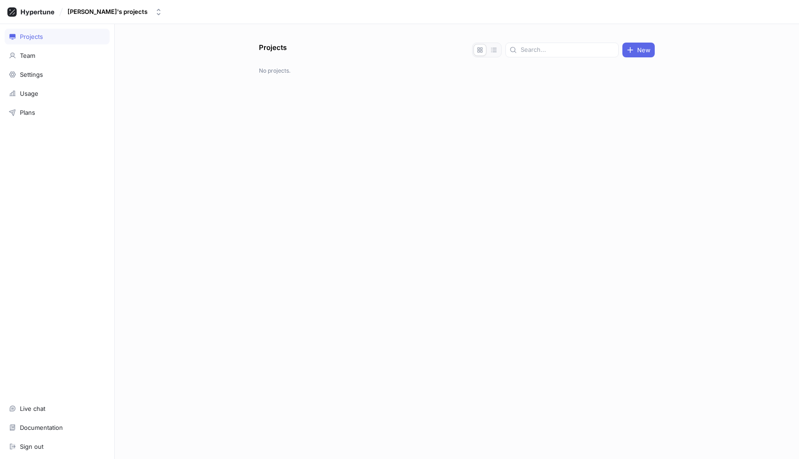 Image resolution: width=799 pixels, height=459 pixels. Describe the element at coordinates (57, 55) in the screenshot. I see `a: Team` at that location.